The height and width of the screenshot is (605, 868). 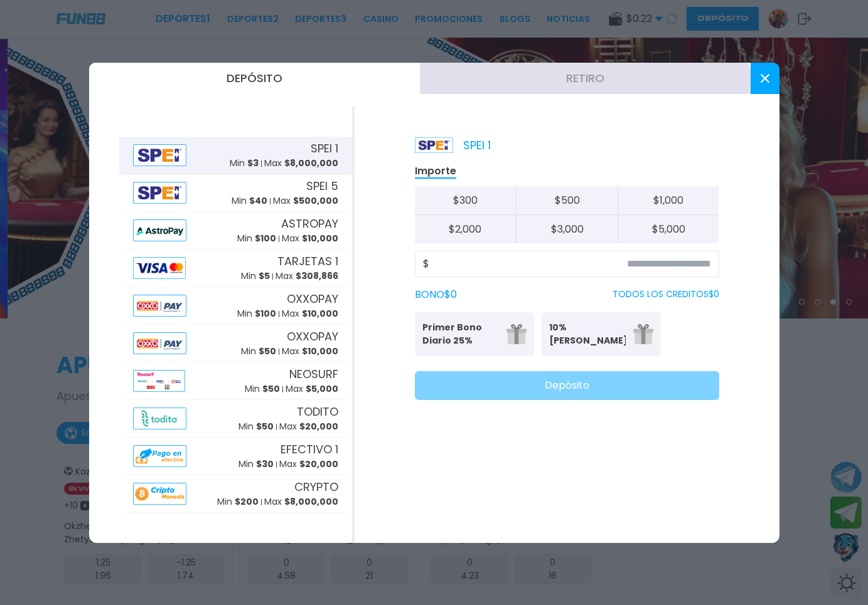 What do you see at coordinates (264, 276) in the screenshot?
I see `span: $ 5` at bounding box center [264, 276].